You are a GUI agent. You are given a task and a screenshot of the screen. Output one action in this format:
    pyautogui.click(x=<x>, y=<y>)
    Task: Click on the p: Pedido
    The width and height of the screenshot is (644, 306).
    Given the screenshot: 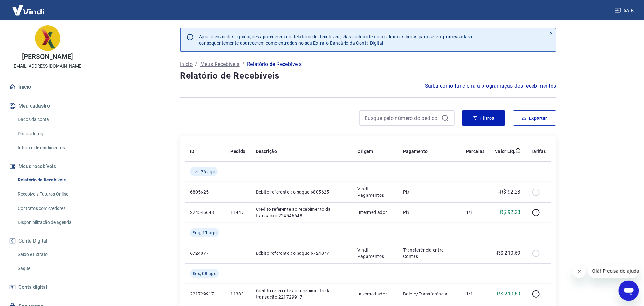 What is the action you would take?
    pyautogui.click(x=238, y=151)
    